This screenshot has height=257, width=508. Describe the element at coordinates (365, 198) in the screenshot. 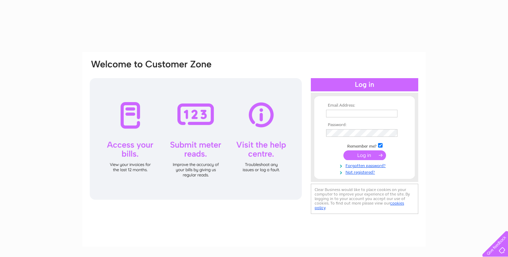

I see `div: Clear Business would like to place cookies on your computer to improve your experience of the sit...` at that location.